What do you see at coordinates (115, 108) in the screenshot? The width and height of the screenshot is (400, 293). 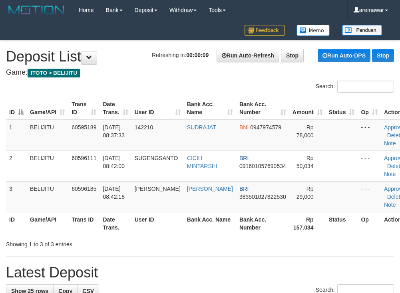 I see `th: Date Trans.: activate to sort column ascending` at bounding box center [115, 108].